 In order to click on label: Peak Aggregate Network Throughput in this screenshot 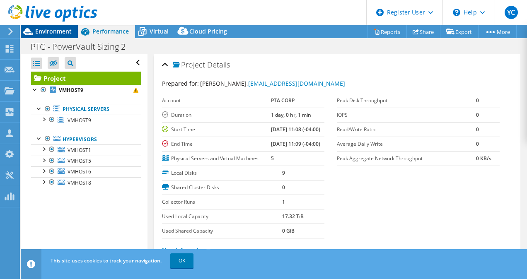, I will do `click(406, 159)`.